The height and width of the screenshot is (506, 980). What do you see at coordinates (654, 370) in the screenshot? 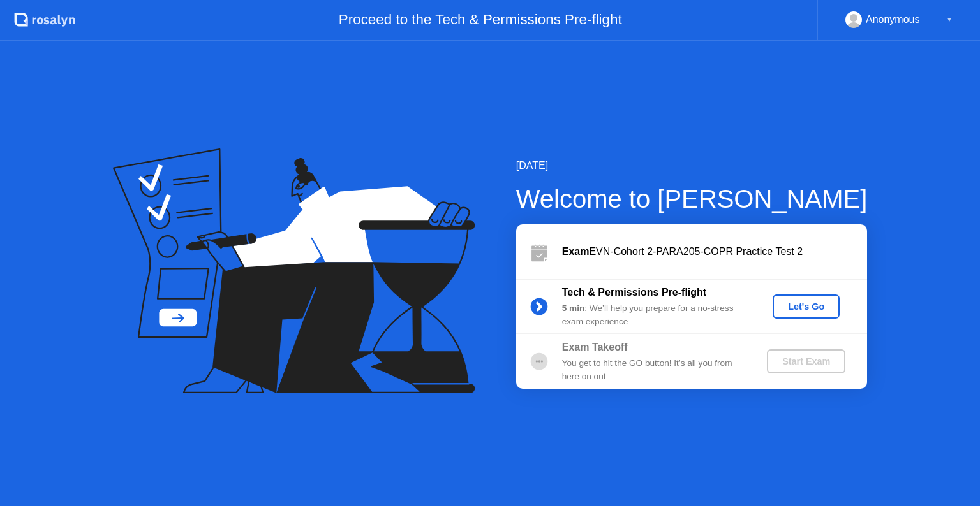
I see `div: You get to hit the GO button! It’s all you from here on out` at bounding box center [654, 370].